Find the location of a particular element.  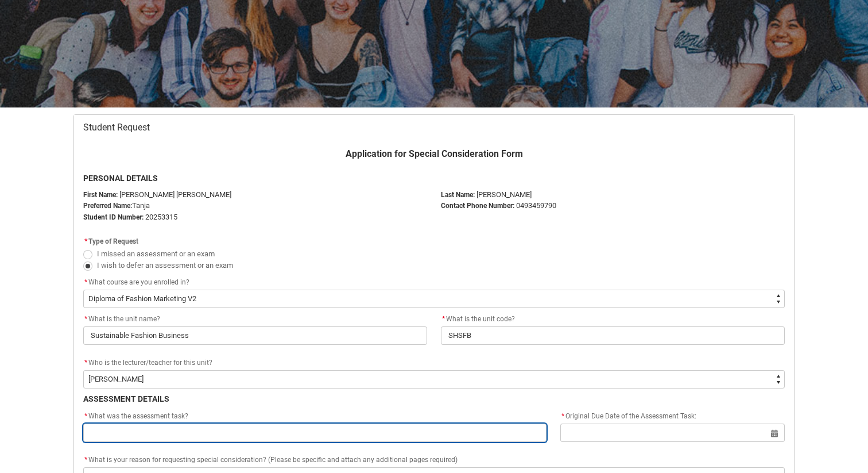

span: 0493459790 is located at coordinates (536, 205).